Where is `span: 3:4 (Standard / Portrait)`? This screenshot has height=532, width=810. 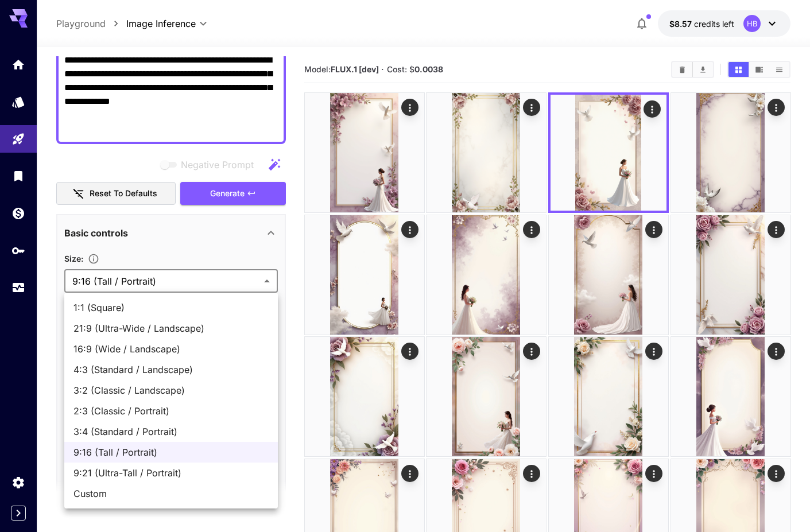
span: 3:4 (Standard / Portrait) is located at coordinates (171, 431).